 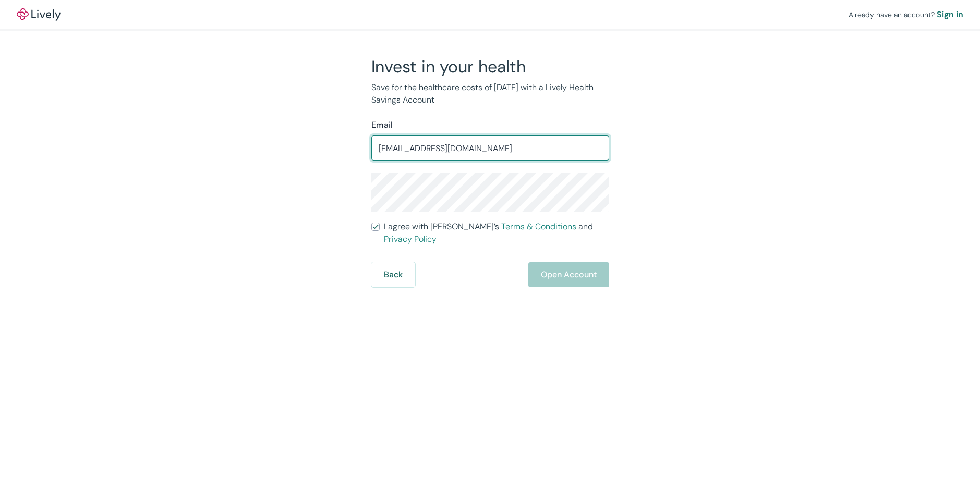 What do you see at coordinates (490, 67) in the screenshot?
I see `h2: Invest in your health` at bounding box center [490, 67].